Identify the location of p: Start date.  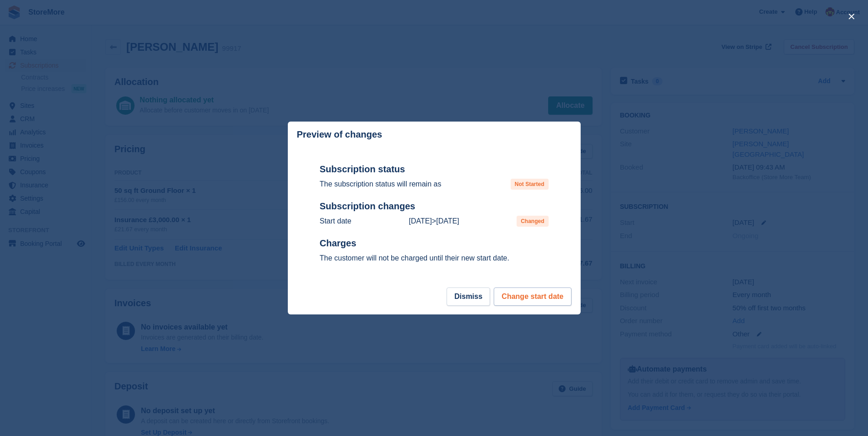
(335, 222).